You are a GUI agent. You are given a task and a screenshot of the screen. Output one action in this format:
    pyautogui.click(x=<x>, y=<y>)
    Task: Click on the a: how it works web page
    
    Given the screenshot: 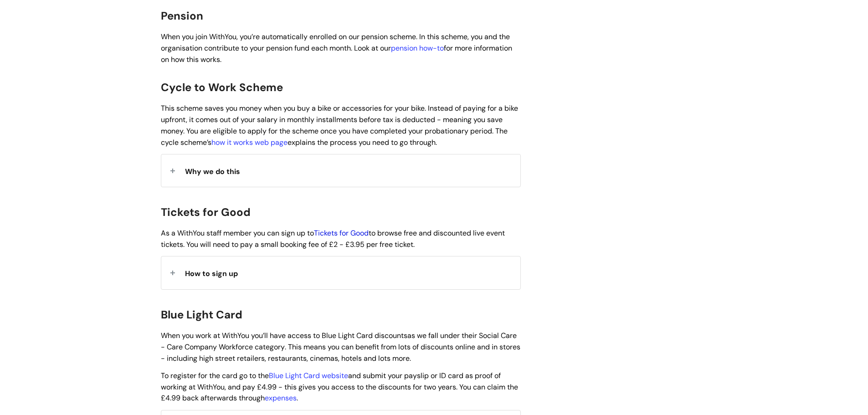 What is the action you would take?
    pyautogui.click(x=250, y=142)
    